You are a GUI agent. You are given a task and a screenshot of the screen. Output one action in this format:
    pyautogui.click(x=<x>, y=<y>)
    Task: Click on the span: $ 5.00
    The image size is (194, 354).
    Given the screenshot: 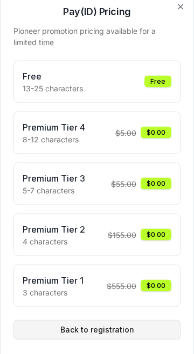 What is the action you would take?
    pyautogui.click(x=125, y=132)
    